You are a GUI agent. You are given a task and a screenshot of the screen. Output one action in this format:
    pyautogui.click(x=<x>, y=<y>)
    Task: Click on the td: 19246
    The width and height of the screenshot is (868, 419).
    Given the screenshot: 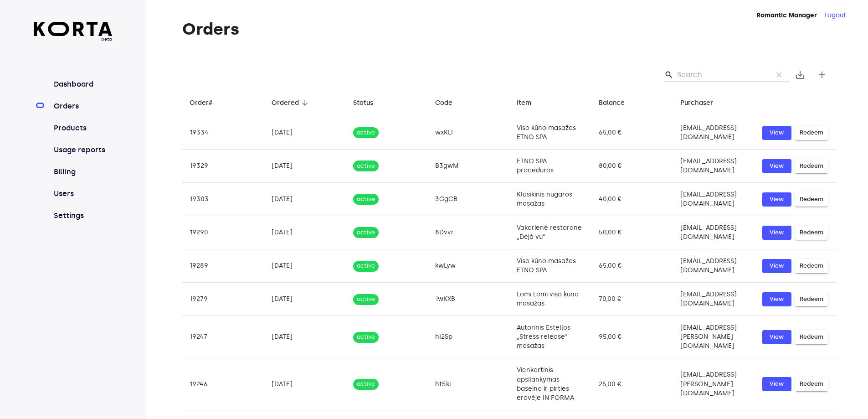 What is the action you would take?
    pyautogui.click(x=223, y=384)
    